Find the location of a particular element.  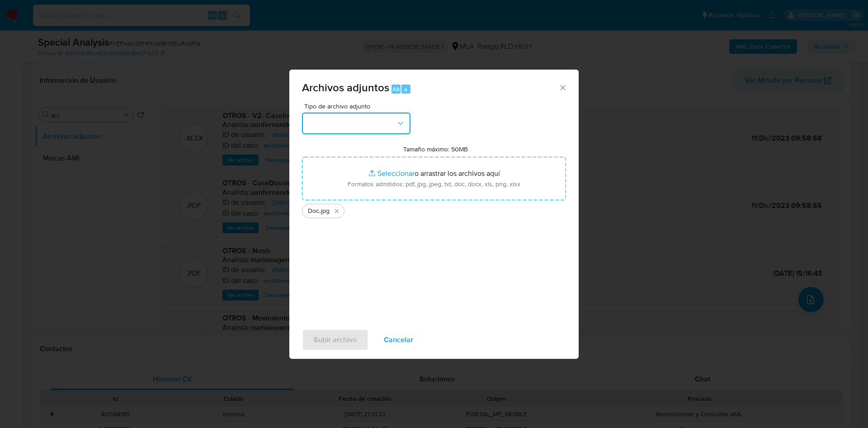

button: Cerrar is located at coordinates (562, 87).